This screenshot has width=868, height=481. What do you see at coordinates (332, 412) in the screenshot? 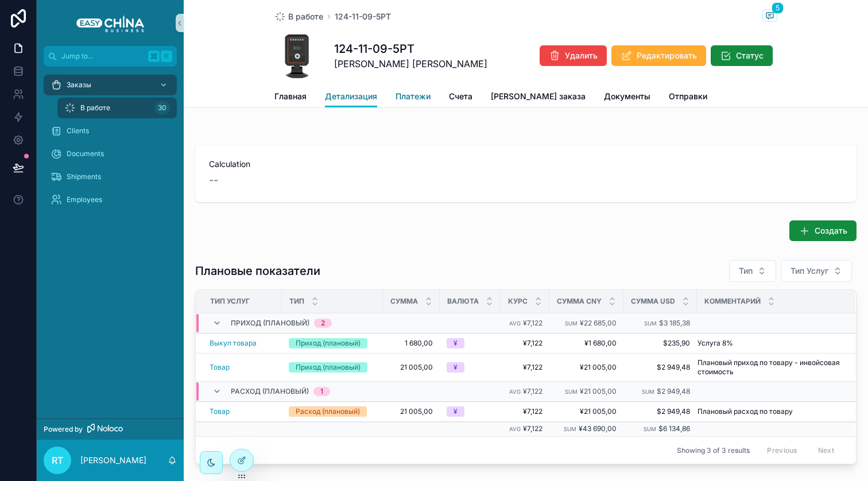
I see `a: Расход (плановый)` at bounding box center [332, 412].